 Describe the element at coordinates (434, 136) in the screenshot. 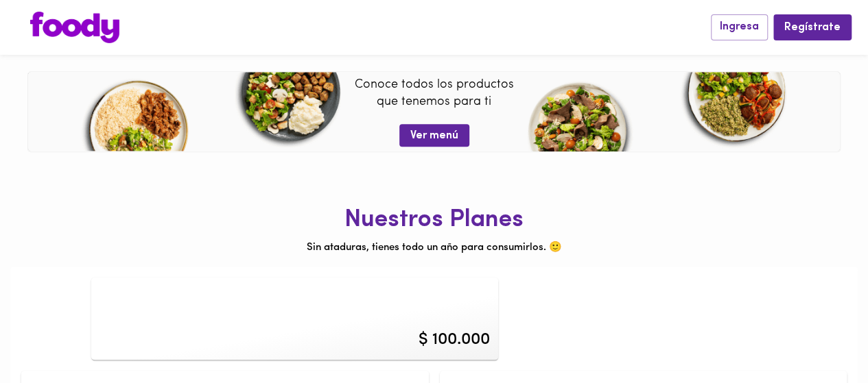

I see `span: Ver menú` at that location.